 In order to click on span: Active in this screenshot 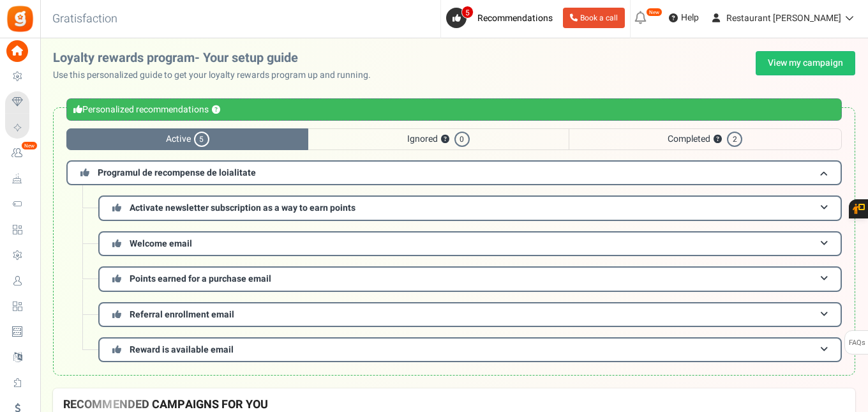, I will do `click(187, 139)`.